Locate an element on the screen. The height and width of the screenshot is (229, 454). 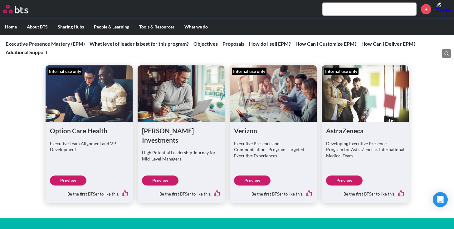
h1: Verizon is located at coordinates (273, 130).